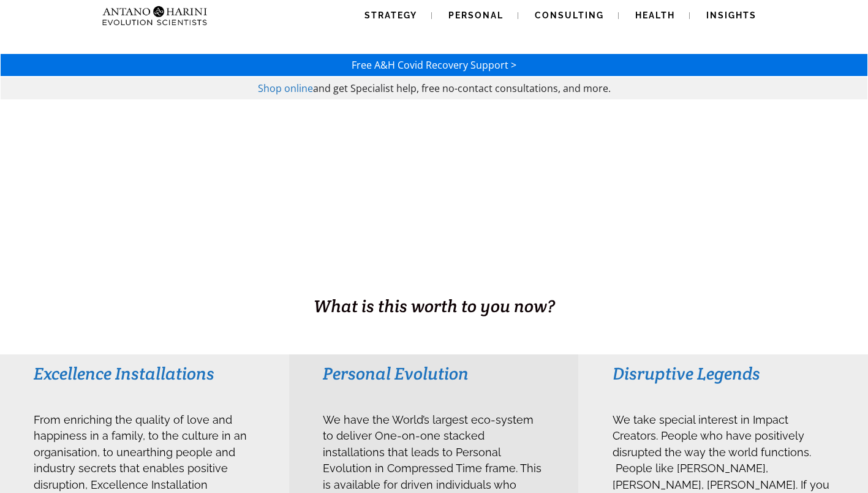  Describe the element at coordinates (732, 16) in the screenshot. I see `span: Insights` at that location.